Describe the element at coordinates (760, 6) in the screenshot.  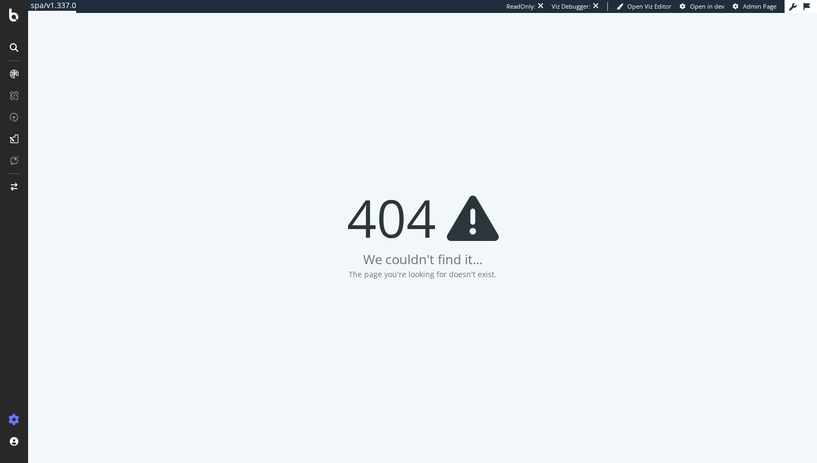
I see `span: Admin Page` at that location.